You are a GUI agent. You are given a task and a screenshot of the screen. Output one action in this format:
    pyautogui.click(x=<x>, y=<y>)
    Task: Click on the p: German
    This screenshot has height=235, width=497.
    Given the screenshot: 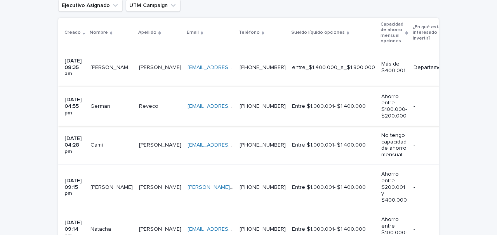 What is the action you would take?
    pyautogui.click(x=101, y=106)
    